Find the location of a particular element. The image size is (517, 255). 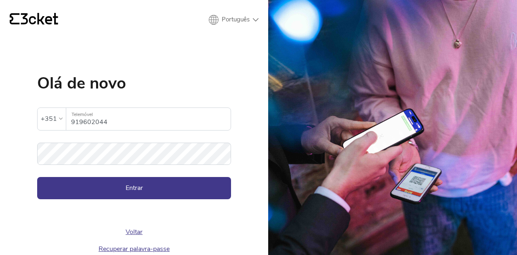

input: Telemóvel is located at coordinates (151, 119).